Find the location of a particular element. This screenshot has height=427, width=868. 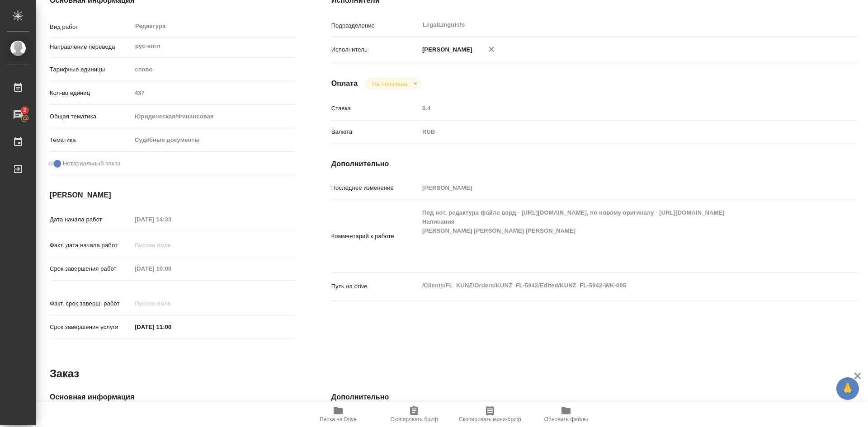

div: слово is located at coordinates (214, 70).